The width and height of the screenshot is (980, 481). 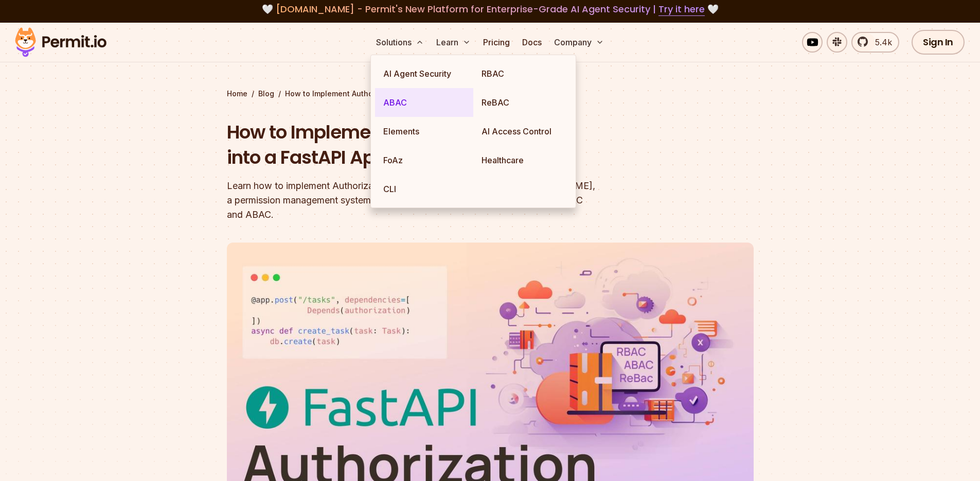 What do you see at coordinates (424, 145) in the screenshot?
I see `h1: How to Implement Authorization into a FastAPI Application` at bounding box center [424, 145].